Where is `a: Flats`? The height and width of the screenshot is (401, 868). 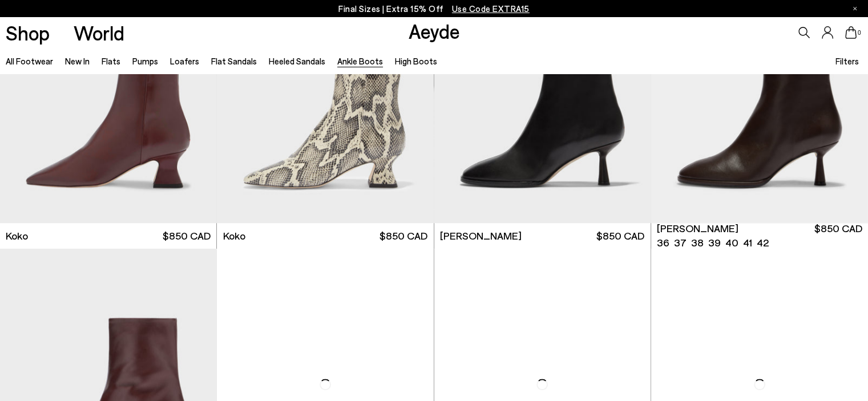
a: Flats is located at coordinates (111, 61).